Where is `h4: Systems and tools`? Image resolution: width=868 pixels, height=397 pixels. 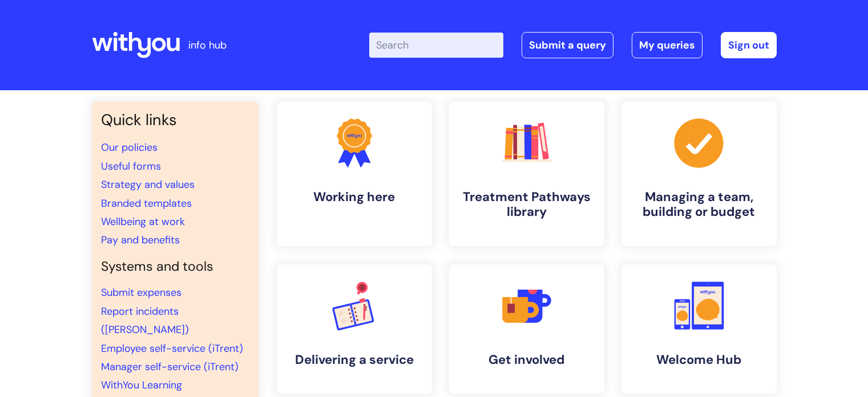
h4: Systems and tools is located at coordinates (175, 267).